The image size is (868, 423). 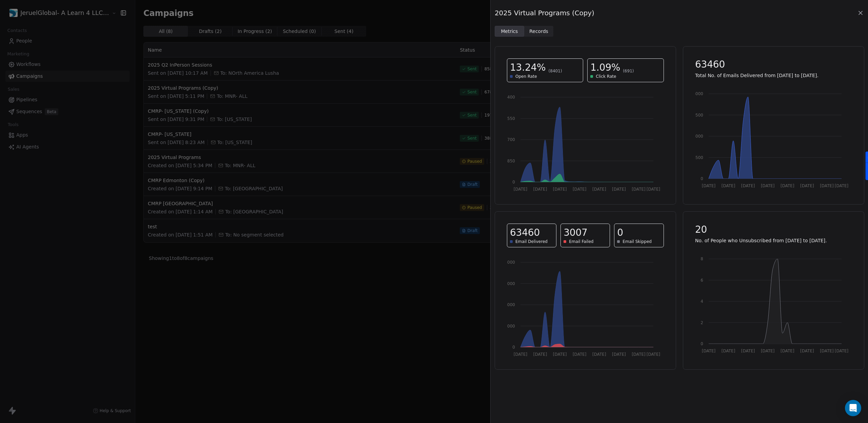 What do you see at coordinates (545, 13) in the screenshot?
I see `span: 2025 Virtual Programs (Copy)` at bounding box center [545, 13].